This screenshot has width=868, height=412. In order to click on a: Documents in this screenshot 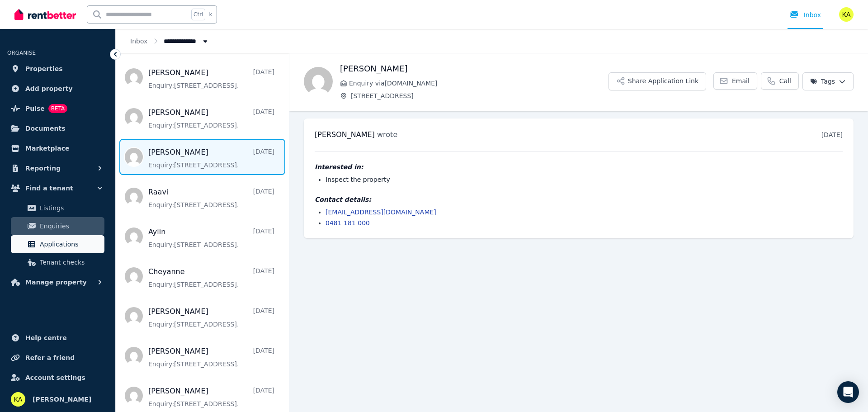, I will do `click(57, 128)`.